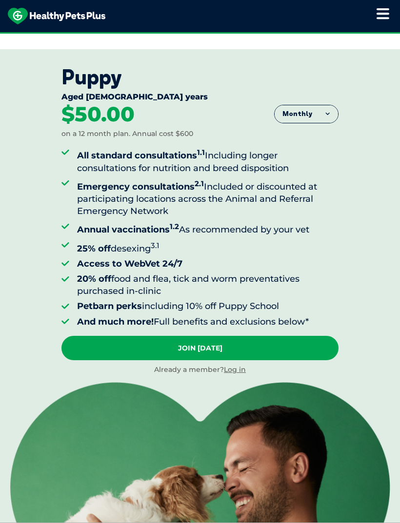 Image resolution: width=400 pixels, height=523 pixels. What do you see at coordinates (155, 245) in the screenshot?
I see `sup: 3.1` at bounding box center [155, 245].